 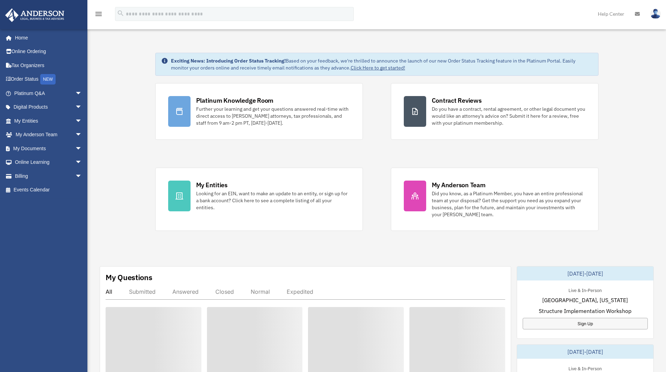 I want to click on div: Do you have a contract, rental agreement, or other legal document you would like an attorney's ad..., so click(x=509, y=116).